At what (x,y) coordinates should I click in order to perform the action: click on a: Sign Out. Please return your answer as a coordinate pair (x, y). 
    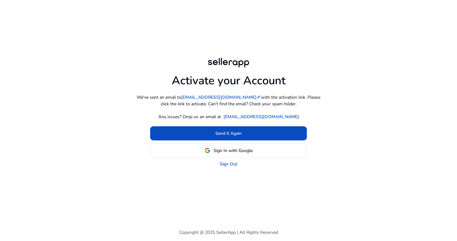
    Looking at the image, I should click on (229, 164).